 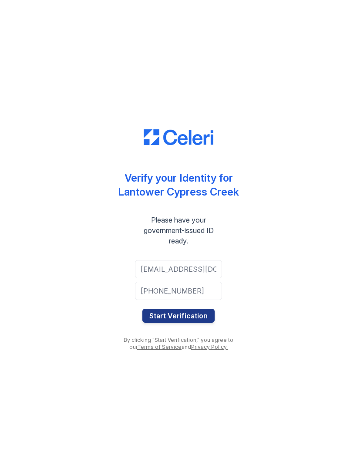 What do you see at coordinates (179, 316) in the screenshot?
I see `button: Start Verification` at bounding box center [179, 316].